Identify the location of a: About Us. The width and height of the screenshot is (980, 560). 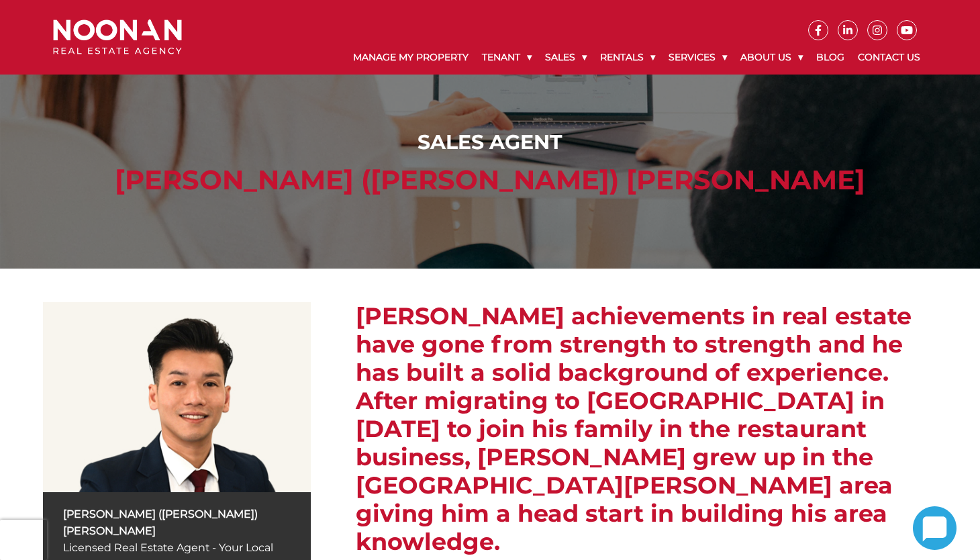
(771, 57).